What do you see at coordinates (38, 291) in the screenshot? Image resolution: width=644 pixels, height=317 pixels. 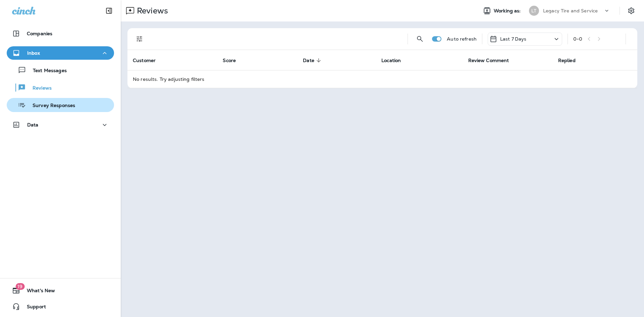 I see `span: What's New` at bounding box center [38, 291].